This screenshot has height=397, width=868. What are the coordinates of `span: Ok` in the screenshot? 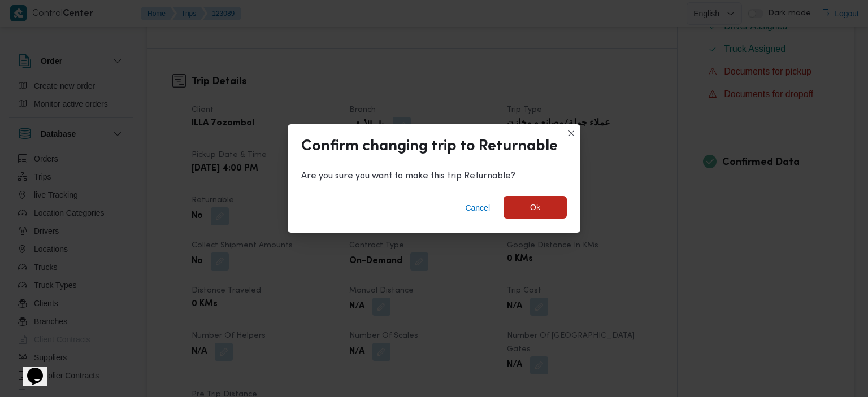 It's located at (535, 207).